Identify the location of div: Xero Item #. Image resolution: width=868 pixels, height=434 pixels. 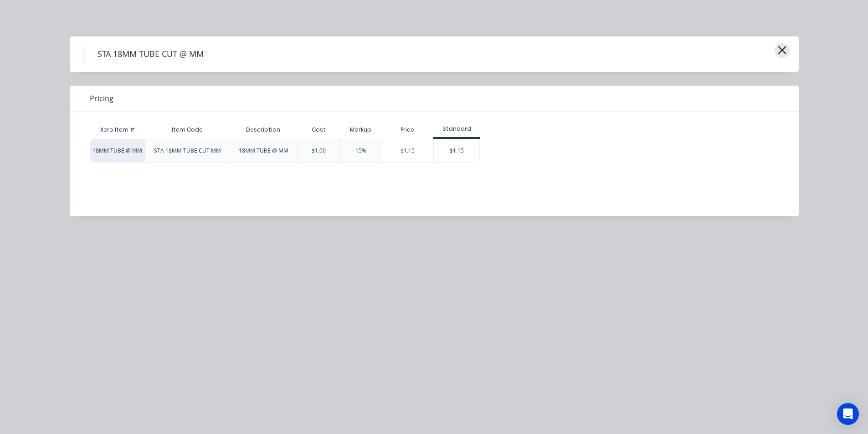
(118, 130).